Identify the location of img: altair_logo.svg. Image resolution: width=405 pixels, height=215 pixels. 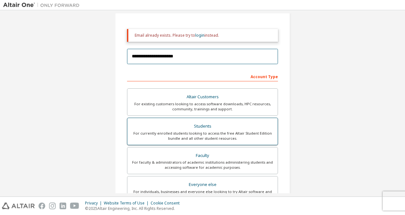
(18, 205).